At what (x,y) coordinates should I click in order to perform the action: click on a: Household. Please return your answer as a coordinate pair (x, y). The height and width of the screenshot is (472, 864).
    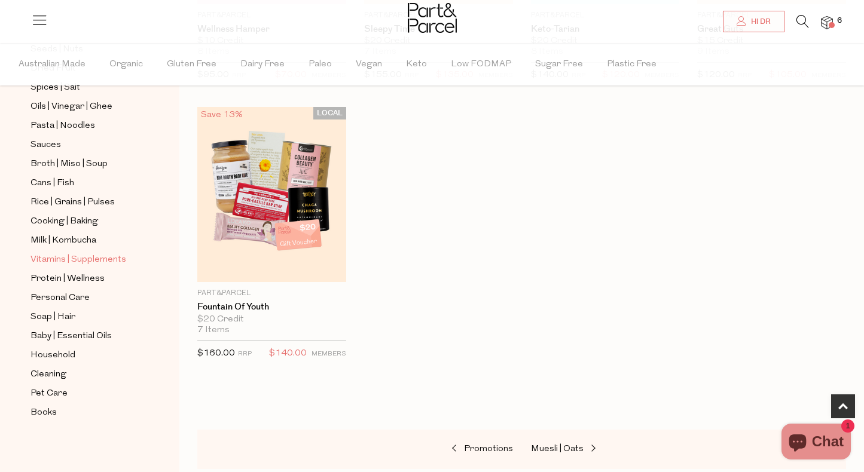
    Looking at the image, I should click on (85, 355).